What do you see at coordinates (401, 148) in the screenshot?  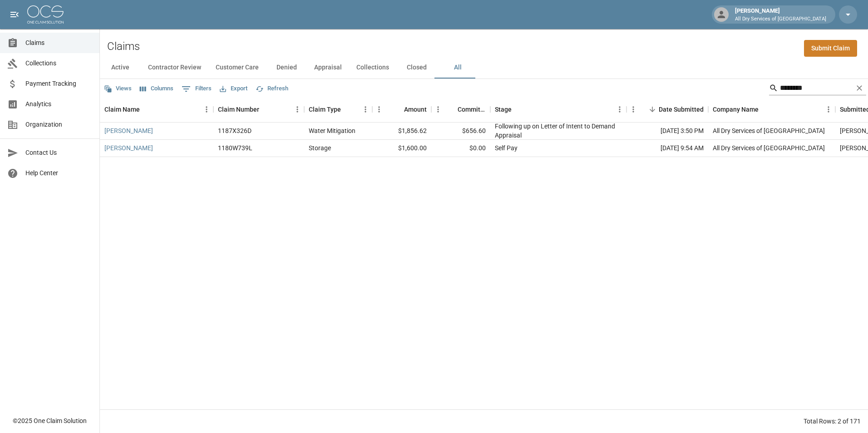 I see `div: $1,600.00` at bounding box center [401, 148].